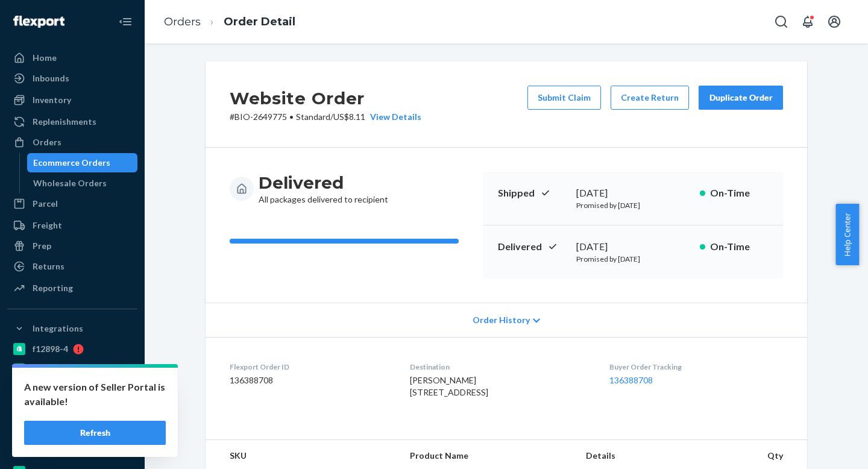  I want to click on h3: Delivered, so click(323, 183).